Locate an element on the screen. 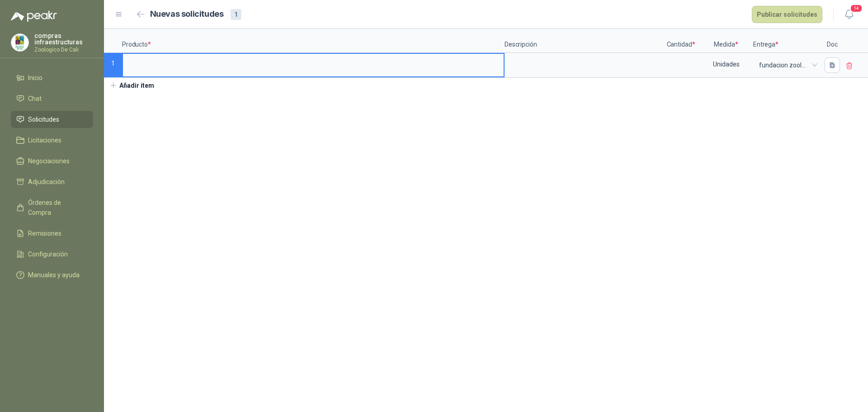 This screenshot has width=868, height=412. span: Manuales y ayuda is located at coordinates (53, 275).